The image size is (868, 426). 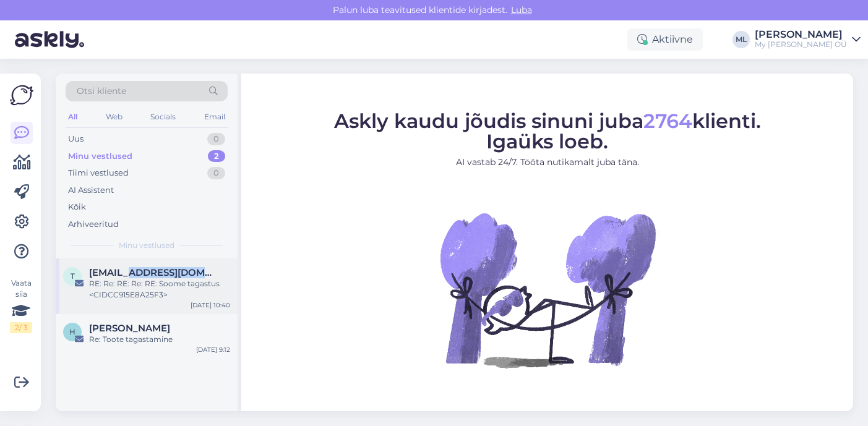 I want to click on div: AI Assistent, so click(x=91, y=190).